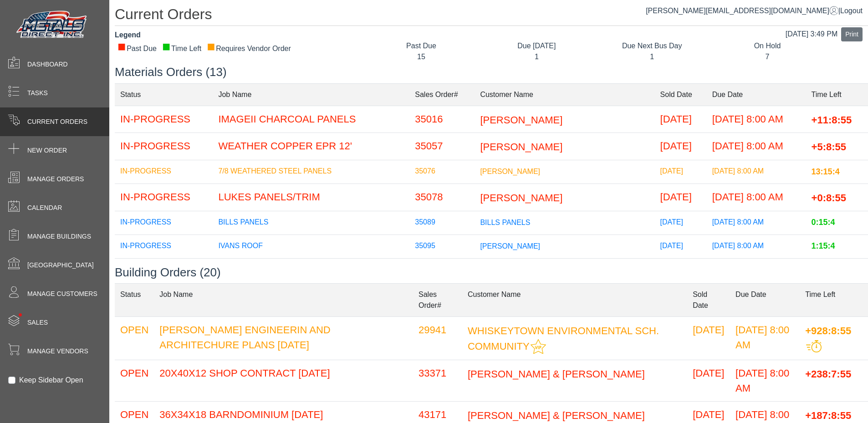 This screenshot has height=423, width=868. Describe the element at coordinates (128, 35) in the screenshot. I see `strong: Legend` at that location.